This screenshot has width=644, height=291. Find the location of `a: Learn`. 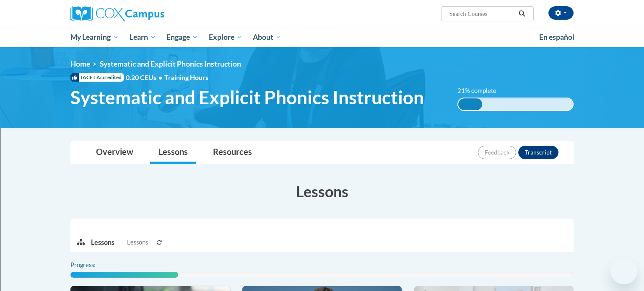

a: Learn is located at coordinates (143, 37).